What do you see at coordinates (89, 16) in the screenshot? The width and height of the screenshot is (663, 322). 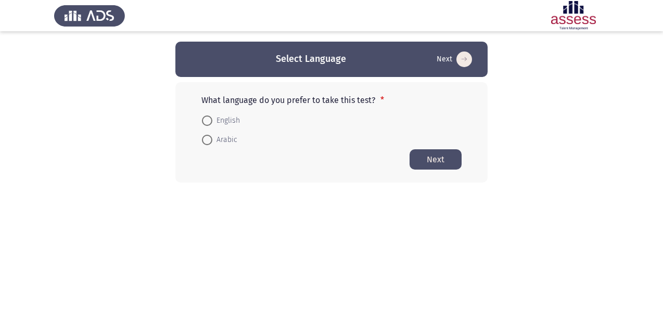 I see `img: Assess Talent Management logo` at bounding box center [89, 16].